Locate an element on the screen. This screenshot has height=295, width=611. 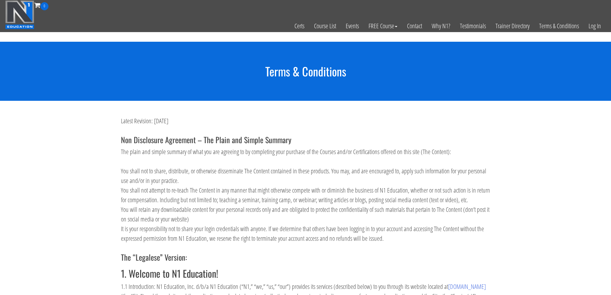
a: Events is located at coordinates (352, 26).